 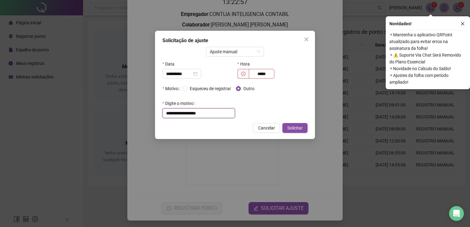 What do you see at coordinates (180, 103) in the screenshot?
I see `label: Digite o motivo` at bounding box center [180, 103].